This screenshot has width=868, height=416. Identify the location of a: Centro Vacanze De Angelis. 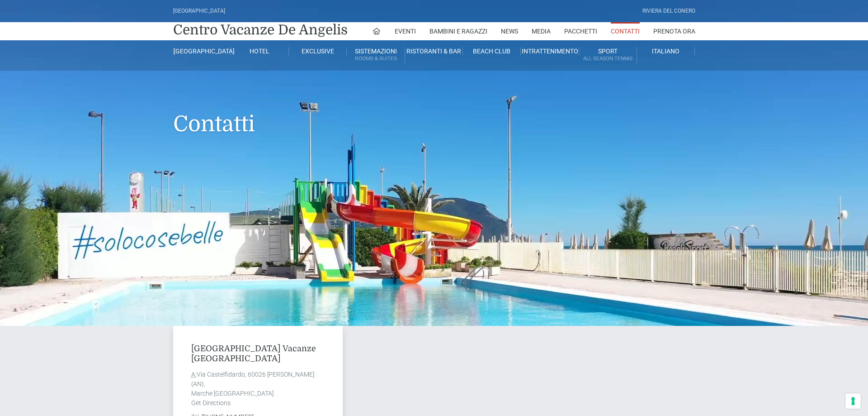
(261, 30).